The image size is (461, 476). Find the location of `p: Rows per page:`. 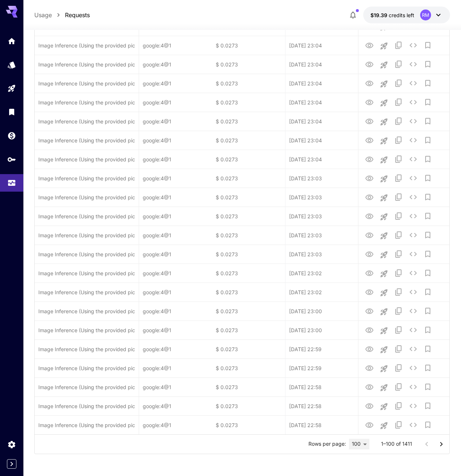

p: Rows per page: is located at coordinates (327, 444).